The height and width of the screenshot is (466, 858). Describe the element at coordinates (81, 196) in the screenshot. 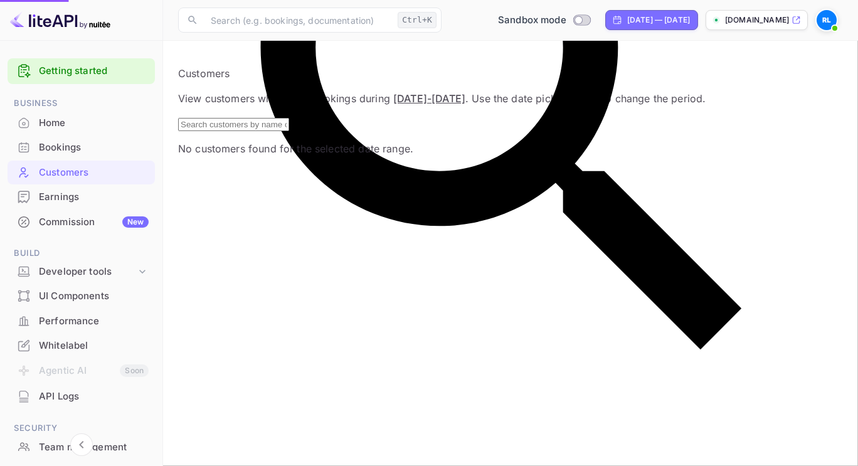

I see `a: Earnings` at that location.